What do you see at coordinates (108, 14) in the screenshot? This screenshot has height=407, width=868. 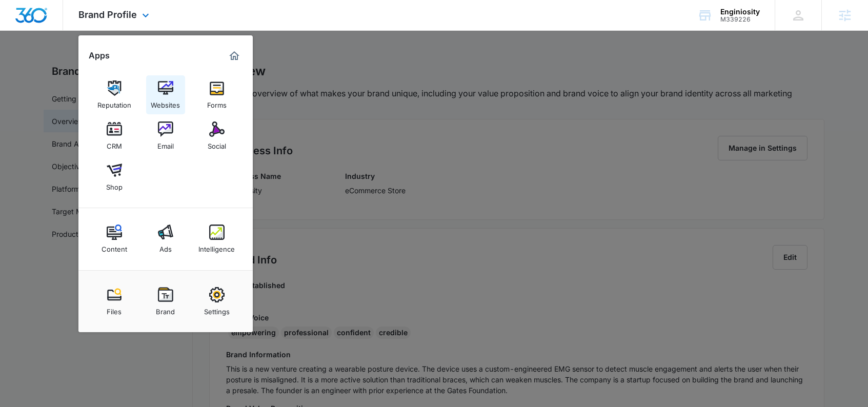 I see `span: Brand Profile` at bounding box center [108, 14].